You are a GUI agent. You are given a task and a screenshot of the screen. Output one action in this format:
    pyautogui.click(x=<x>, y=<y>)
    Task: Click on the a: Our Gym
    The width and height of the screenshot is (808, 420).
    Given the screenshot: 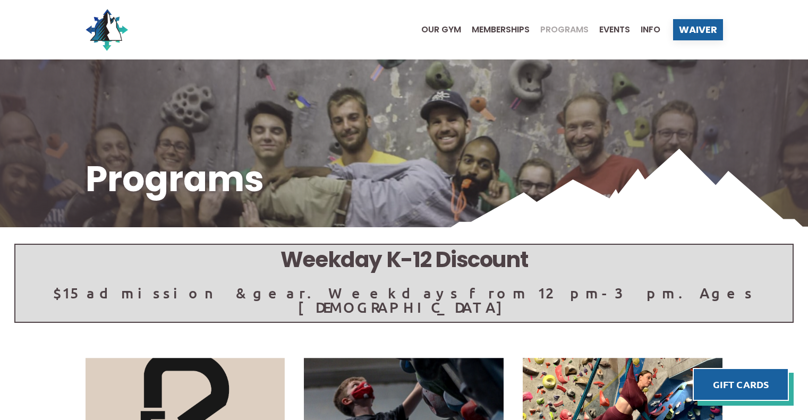 What is the action you would take?
    pyautogui.click(x=435, y=30)
    